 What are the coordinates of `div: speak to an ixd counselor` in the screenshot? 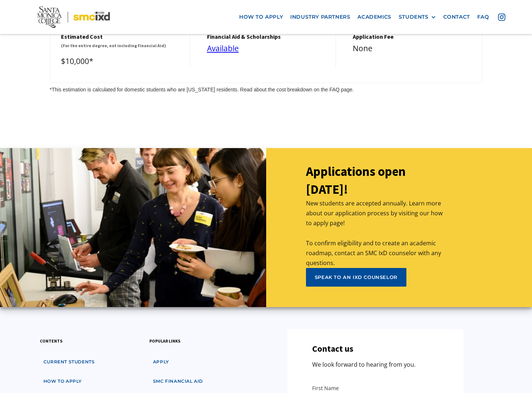 It's located at (356, 277).